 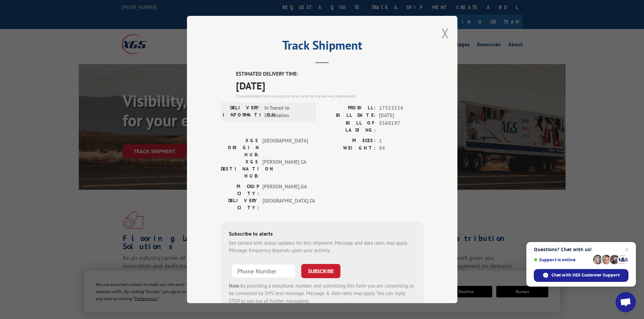 What do you see at coordinates (401, 126) in the screenshot?
I see `span: 5560197` at bounding box center [401, 126].